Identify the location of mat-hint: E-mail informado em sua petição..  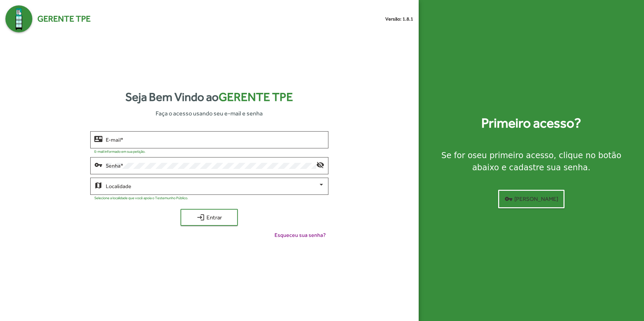
(120, 151).